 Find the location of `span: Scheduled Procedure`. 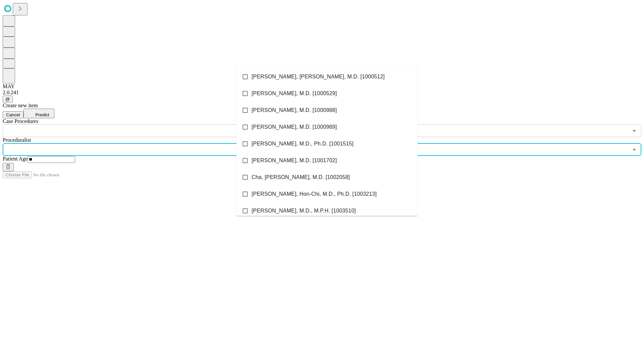

span: Scheduled Procedure is located at coordinates (20, 121).